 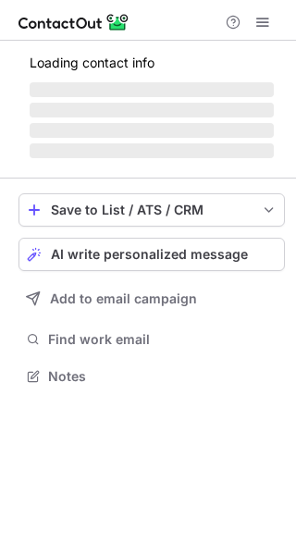 I want to click on span: Add to email campaign, so click(x=123, y=299).